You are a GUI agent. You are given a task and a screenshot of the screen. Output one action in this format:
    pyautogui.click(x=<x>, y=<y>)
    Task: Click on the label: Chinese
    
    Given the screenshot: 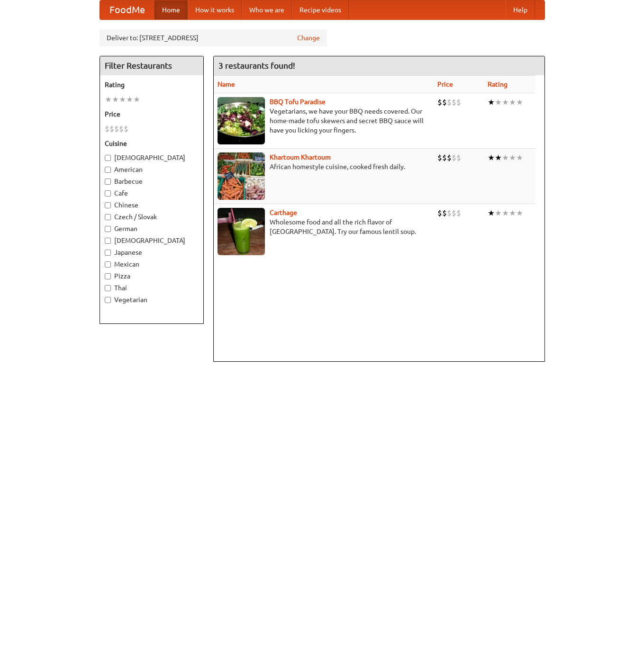 What is the action you would take?
    pyautogui.click(x=151, y=205)
    